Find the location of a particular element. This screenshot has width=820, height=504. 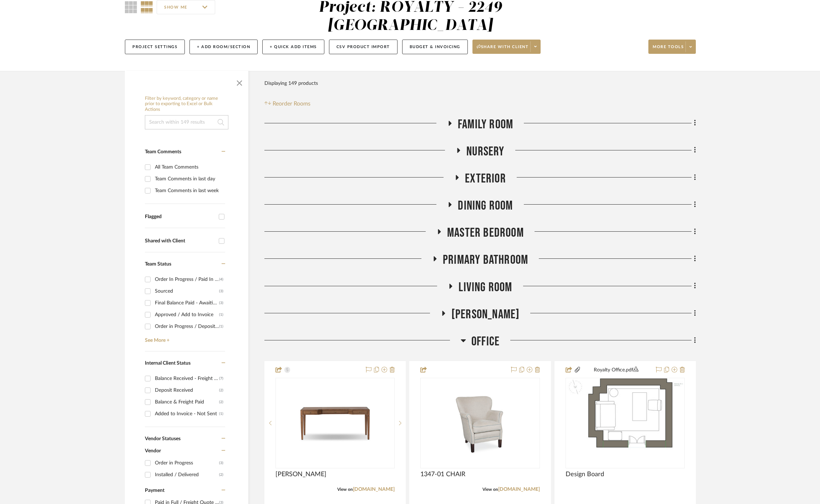

div: Team Comments in last day is located at coordinates (189, 179).